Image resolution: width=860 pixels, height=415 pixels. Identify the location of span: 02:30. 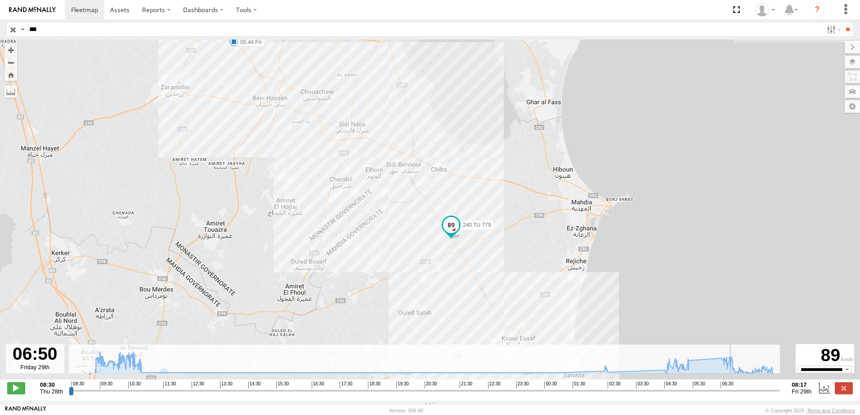
(614, 385).